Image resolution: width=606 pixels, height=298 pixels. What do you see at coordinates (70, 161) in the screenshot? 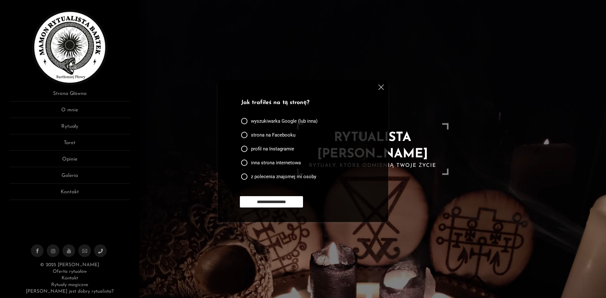
I see `a: Opinie` at bounding box center [70, 161].